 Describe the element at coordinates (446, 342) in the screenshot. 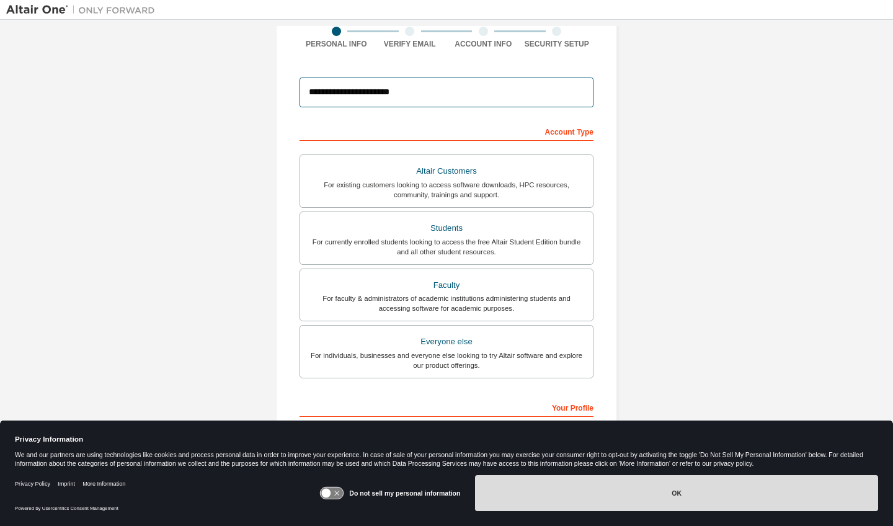

I see `div: Everyone else` at that location.